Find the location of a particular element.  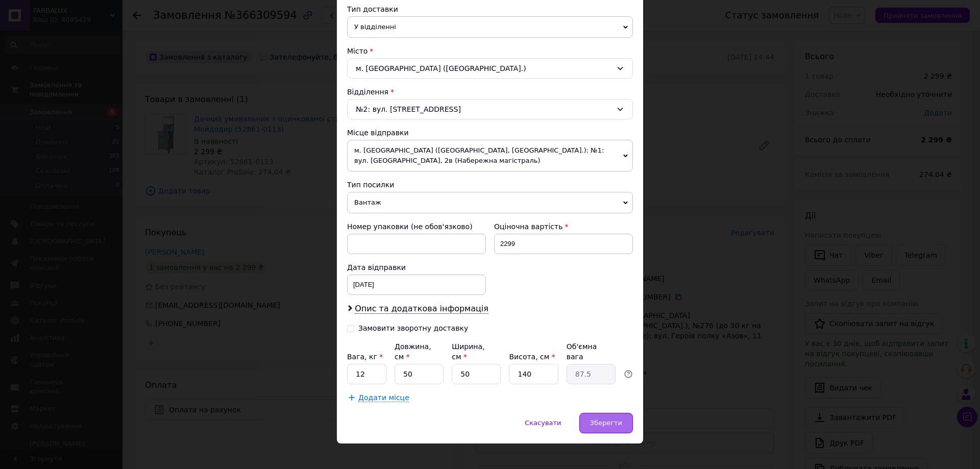

label: Вага, кг is located at coordinates (365, 357).